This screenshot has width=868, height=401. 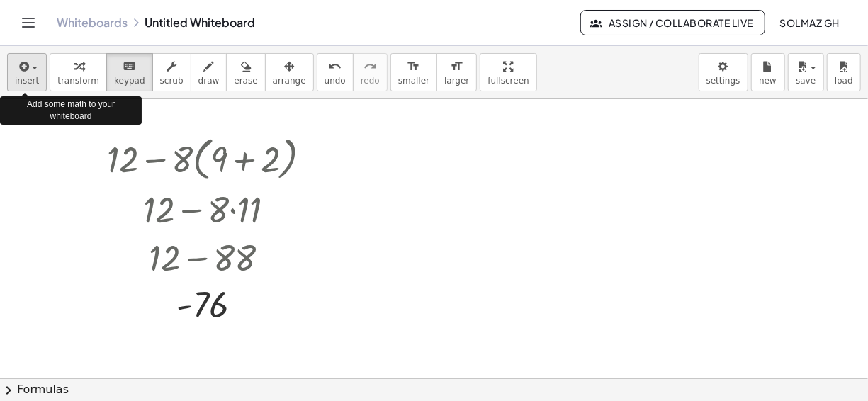 I want to click on button: settings, so click(x=723, y=72).